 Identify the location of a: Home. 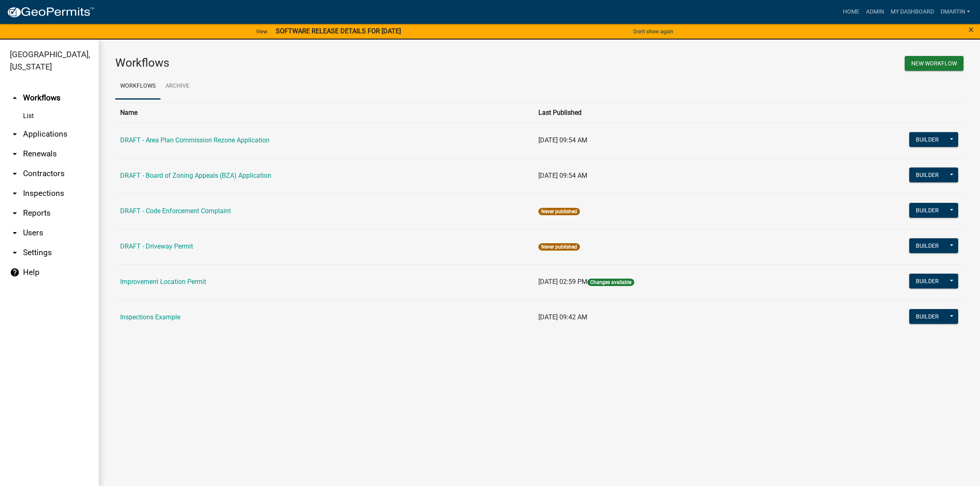
(851, 12).